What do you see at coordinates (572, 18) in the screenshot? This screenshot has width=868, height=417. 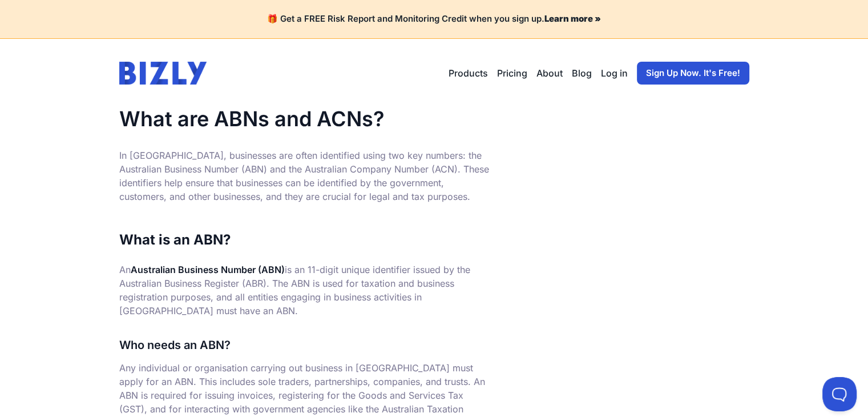 I see `a: Learn more »` at bounding box center [572, 18].